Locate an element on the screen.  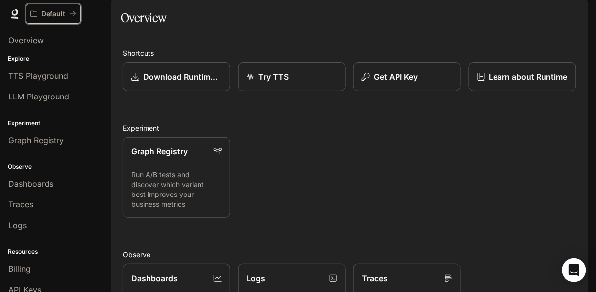
p: Graph Registry is located at coordinates (159, 151).